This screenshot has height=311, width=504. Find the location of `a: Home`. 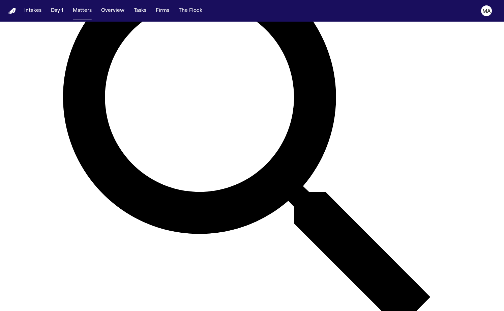

a: Home is located at coordinates (12, 11).